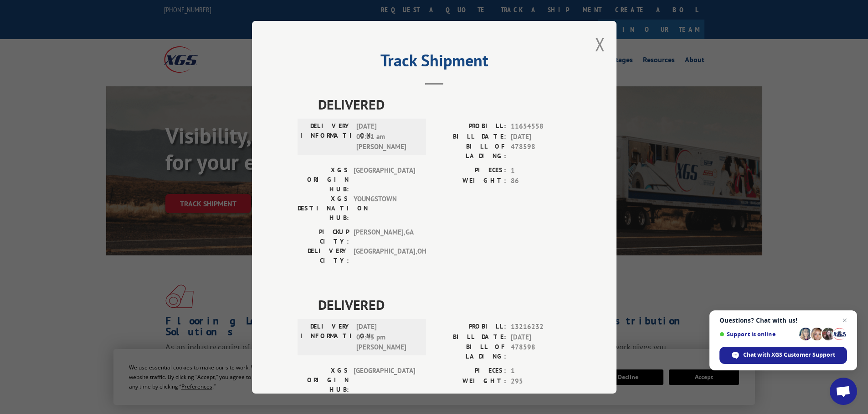 This screenshot has width=868, height=414. I want to click on span: 13216232, so click(540, 327).